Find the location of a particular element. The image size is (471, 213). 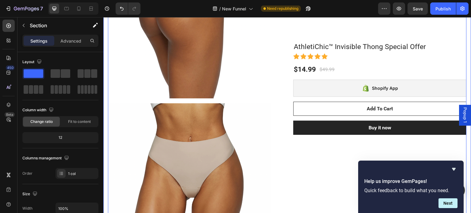

div: Shopify App is located at coordinates (282, 71).